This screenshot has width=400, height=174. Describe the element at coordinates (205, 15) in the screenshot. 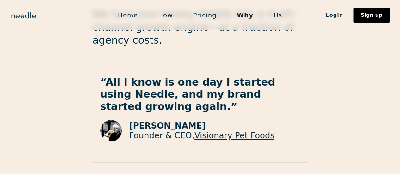

I see `a: Pricing` at that location.